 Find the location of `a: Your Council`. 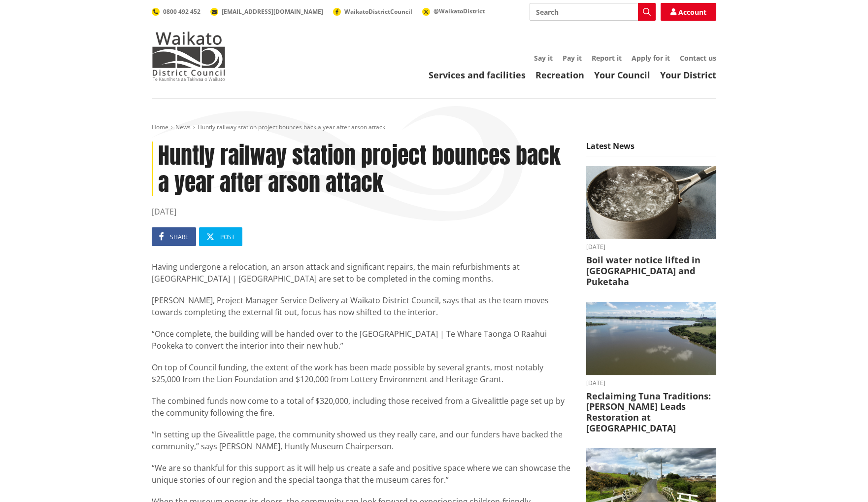

a: Your Council is located at coordinates (622, 75).